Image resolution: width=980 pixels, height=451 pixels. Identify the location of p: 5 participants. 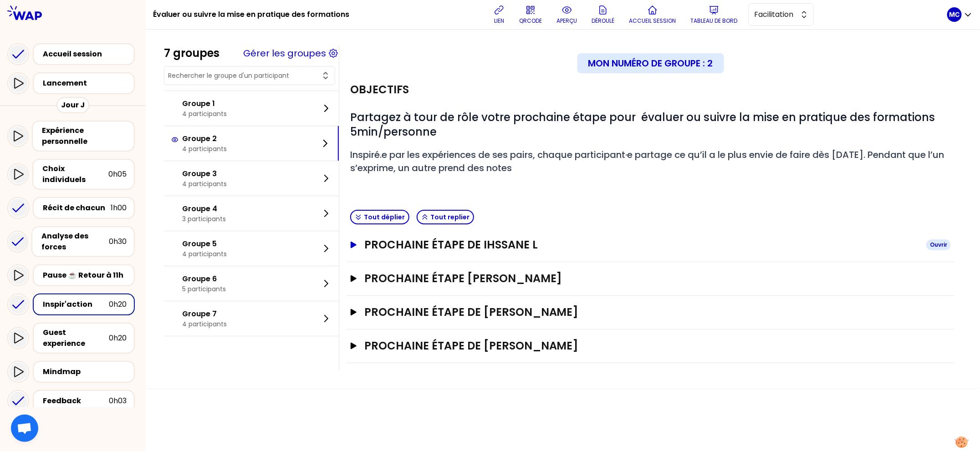
(204, 289).